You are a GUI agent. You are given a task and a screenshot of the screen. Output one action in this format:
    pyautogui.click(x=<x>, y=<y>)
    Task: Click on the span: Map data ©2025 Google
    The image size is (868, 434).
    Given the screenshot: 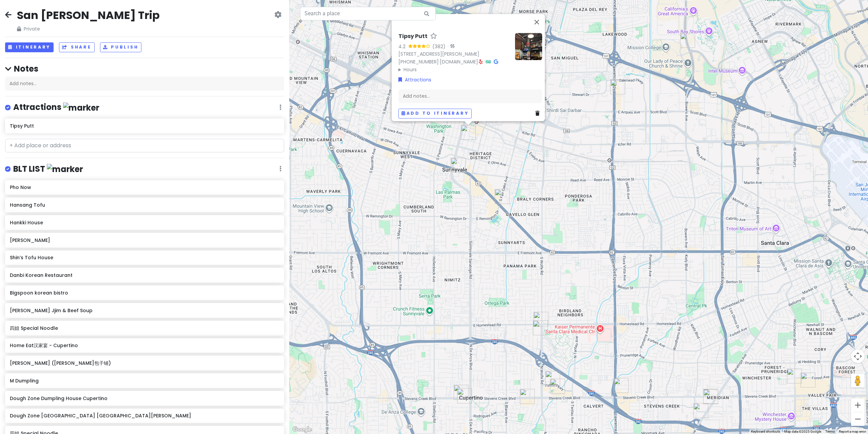 What is the action you would take?
    pyautogui.click(x=803, y=431)
    